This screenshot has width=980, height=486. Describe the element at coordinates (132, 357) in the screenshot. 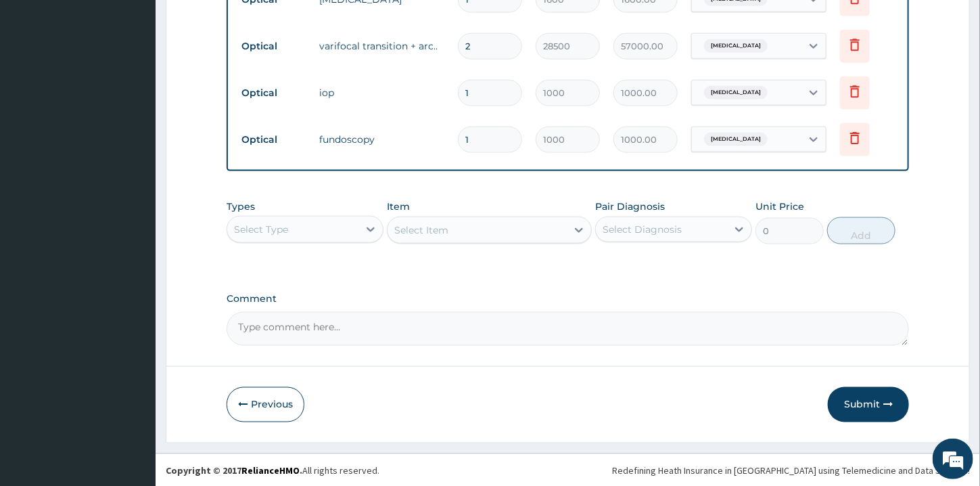

I see `textarea: Type your message and hit 'Enter'` at that location.